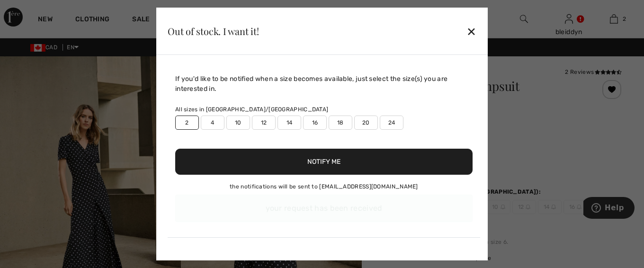 Image resolution: width=644 pixels, height=268 pixels. What do you see at coordinates (324, 208) in the screenshot?
I see `div: your request has been received` at bounding box center [324, 208].